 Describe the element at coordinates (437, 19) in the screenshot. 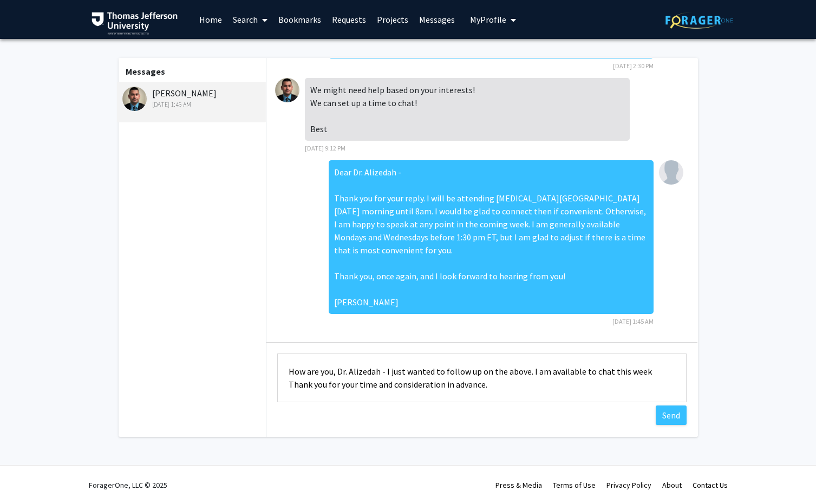

I see `a: Messages` at that location.